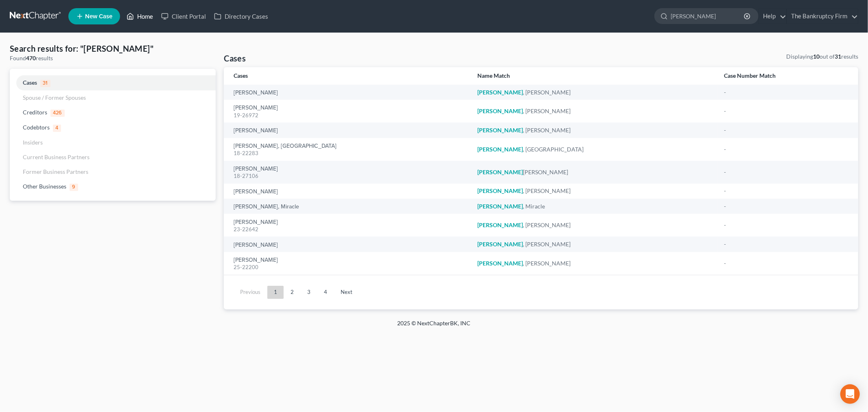 Image resolution: width=868 pixels, height=412 pixels. I want to click on div: 25-22200, so click(349, 267).